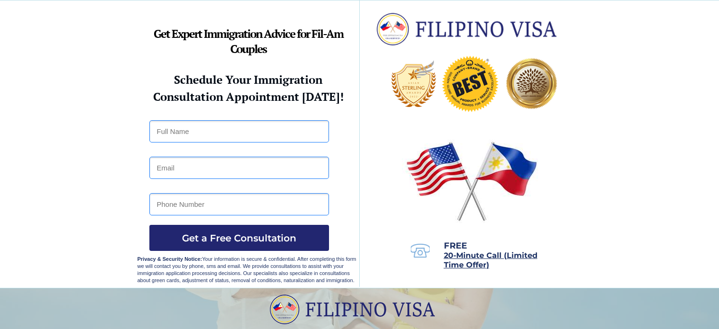  Describe the element at coordinates (491, 260) in the screenshot. I see `a: 20-Minute Call (Limited Time Offer)` at that location.